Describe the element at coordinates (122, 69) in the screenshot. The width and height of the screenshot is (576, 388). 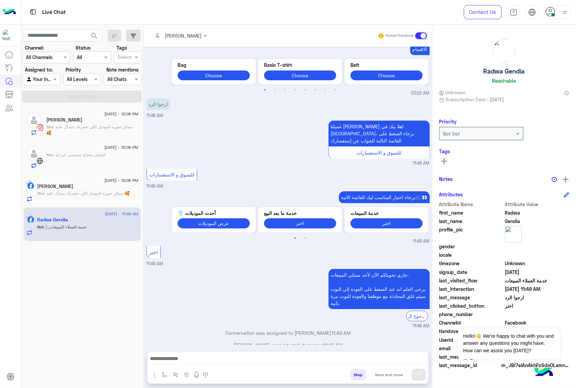
I see `label: Note mentions` at that location.